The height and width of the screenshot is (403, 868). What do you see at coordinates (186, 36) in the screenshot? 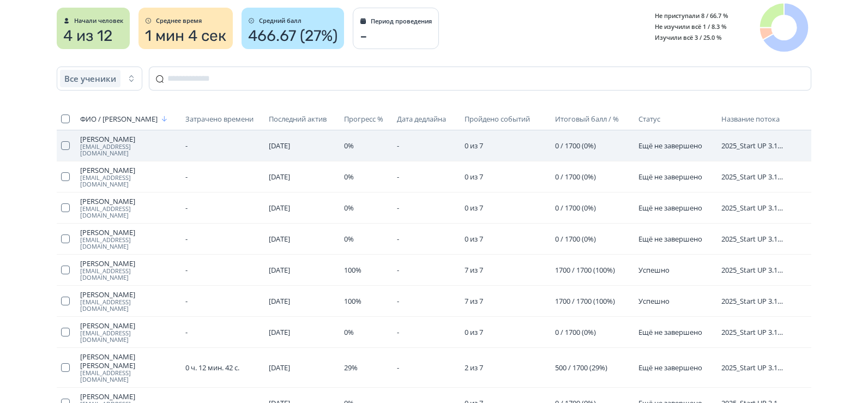
I see `span: 1 мин 4 сек` at bounding box center [186, 36].